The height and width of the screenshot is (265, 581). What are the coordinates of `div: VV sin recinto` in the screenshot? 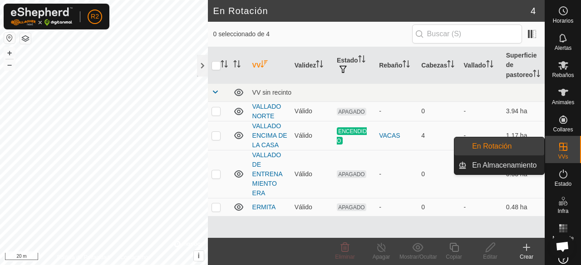 It's located at (397, 93).